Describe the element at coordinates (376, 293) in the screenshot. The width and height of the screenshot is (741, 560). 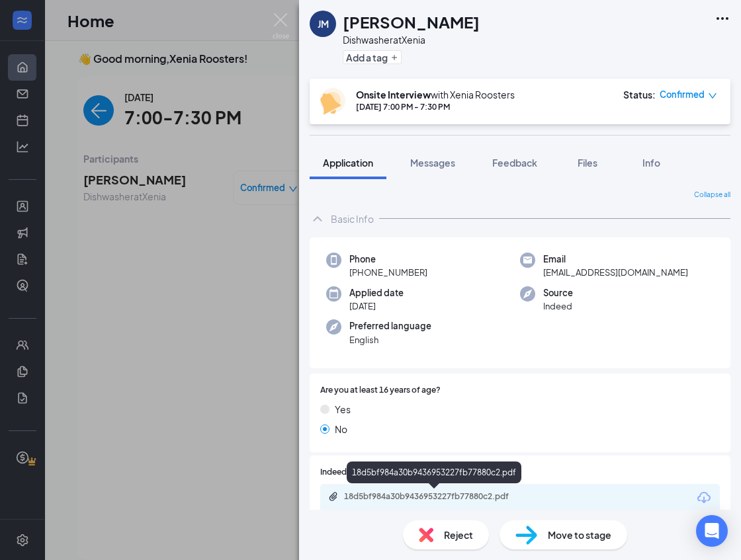
I see `span: Applied date` at that location.